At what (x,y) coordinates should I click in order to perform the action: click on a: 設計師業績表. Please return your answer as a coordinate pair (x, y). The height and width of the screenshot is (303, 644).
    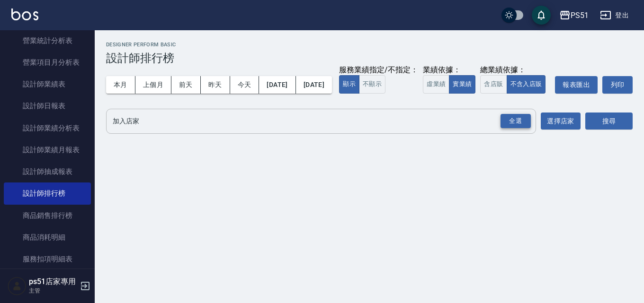
    Looking at the image, I should click on (47, 84).